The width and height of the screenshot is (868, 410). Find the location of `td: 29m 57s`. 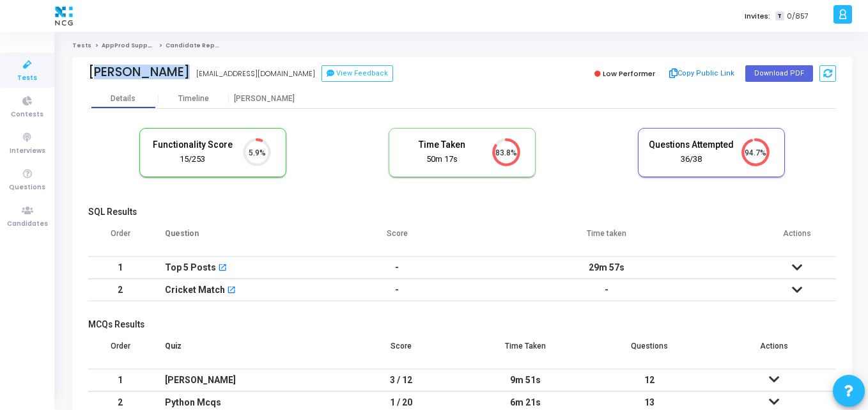

td: 29m 57s is located at coordinates (607, 267).